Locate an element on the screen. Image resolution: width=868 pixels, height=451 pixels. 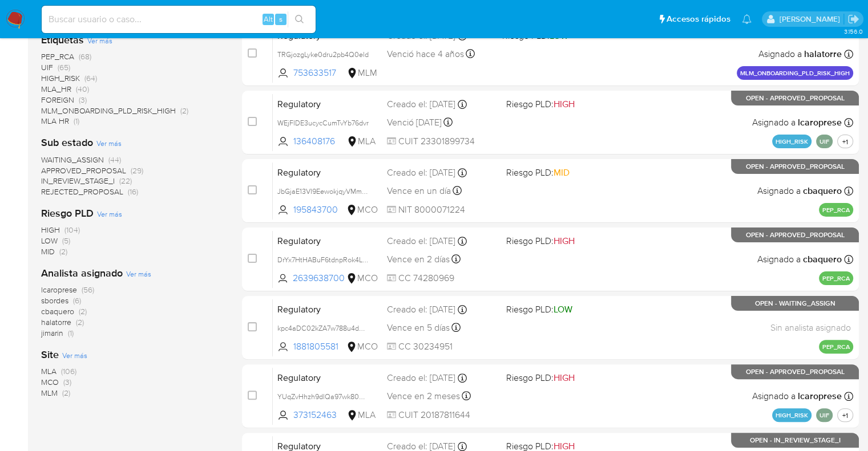
a: Salir is located at coordinates (853, 19).